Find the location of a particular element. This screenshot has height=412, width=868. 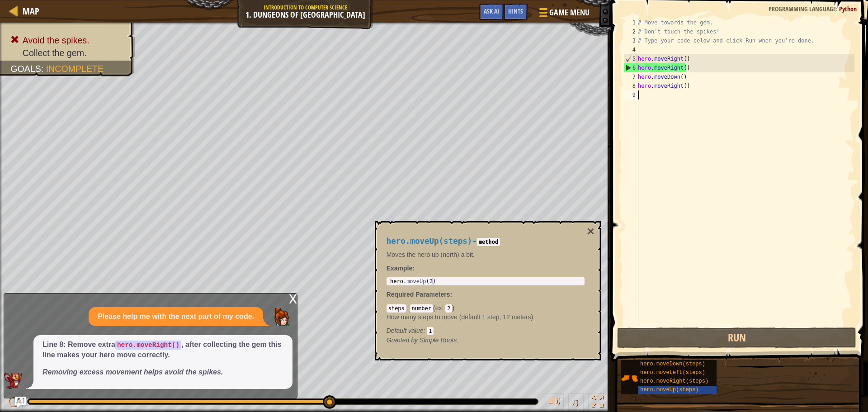

span: Granted by is located at coordinates (403, 339).